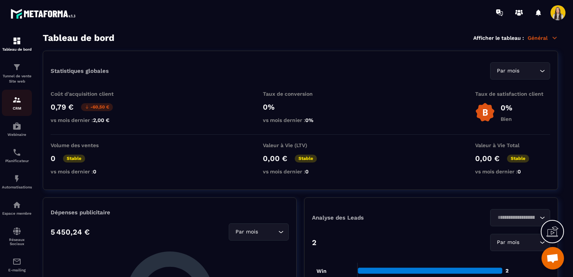 The width and height of the screenshot is (573, 277). What do you see at coordinates (300, 145) in the screenshot?
I see `p: Valeur à Vie (LTV)` at bounding box center [300, 145].